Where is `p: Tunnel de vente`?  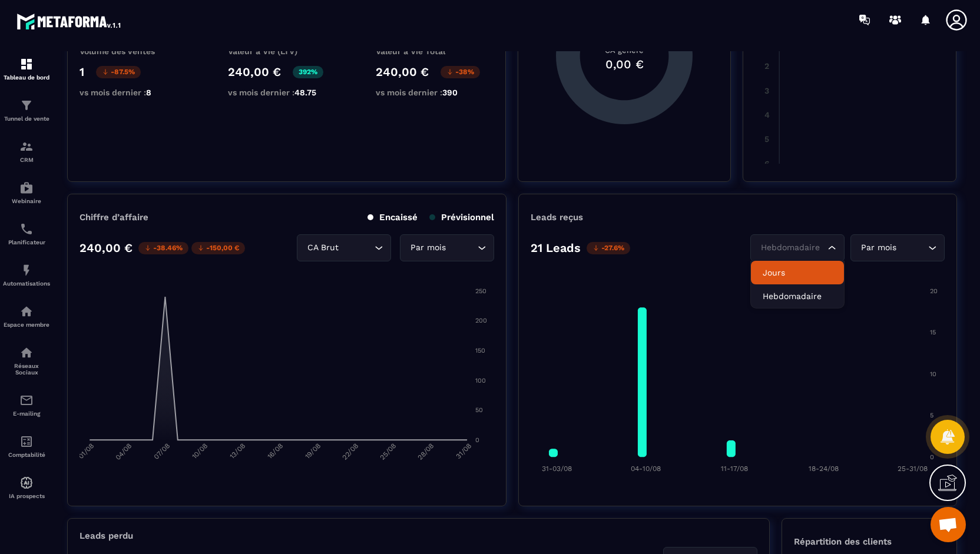 p: Tunnel de vente is located at coordinates (26, 119).